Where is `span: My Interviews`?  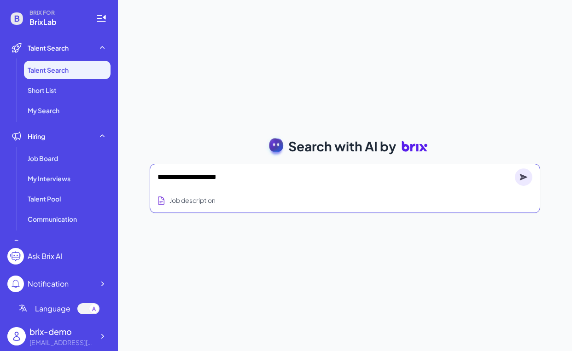 span: My Interviews is located at coordinates (49, 179).